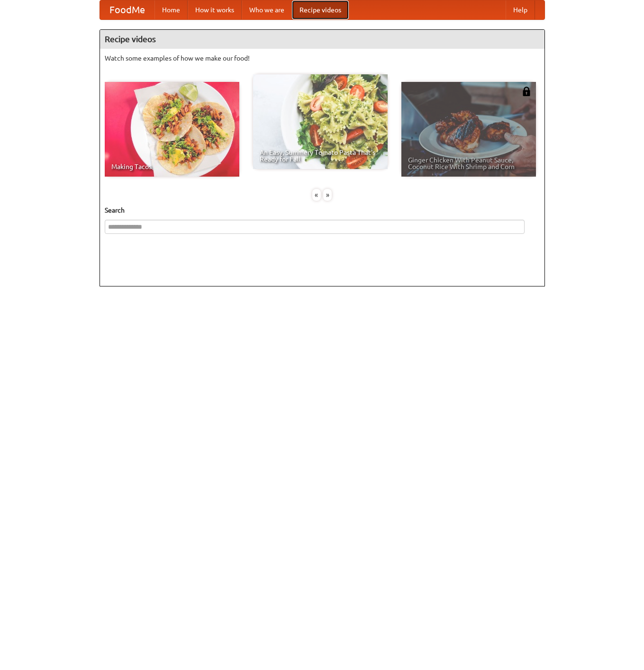 The image size is (644, 670). What do you see at coordinates (322, 58) in the screenshot?
I see `p: Watch some examples of how we make our food!` at bounding box center [322, 58].